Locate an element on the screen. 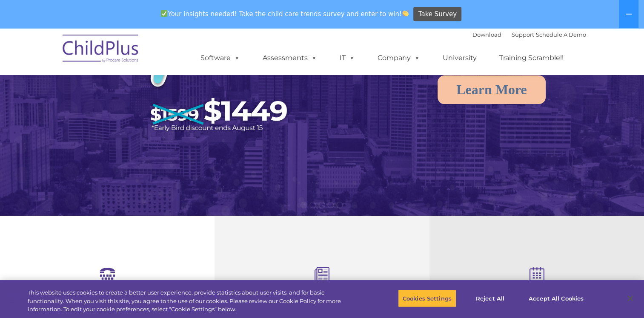  span: Last name is located at coordinates (131, 59).